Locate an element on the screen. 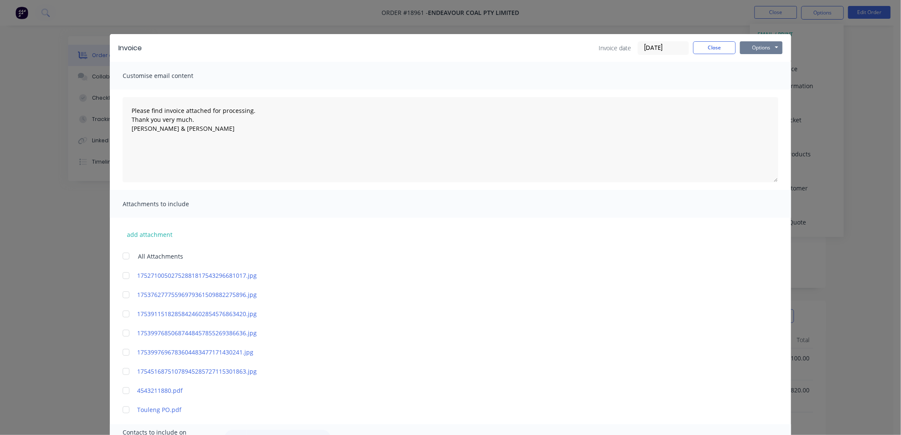 The image size is (901, 435). a: 17539976850687448457855269386636.jpg is located at coordinates (438, 332).